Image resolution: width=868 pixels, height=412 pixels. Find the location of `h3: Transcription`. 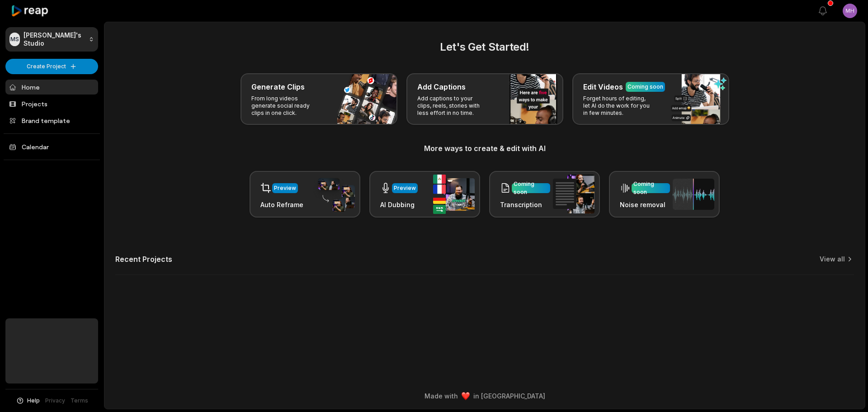

h3: Transcription is located at coordinates (525, 204).